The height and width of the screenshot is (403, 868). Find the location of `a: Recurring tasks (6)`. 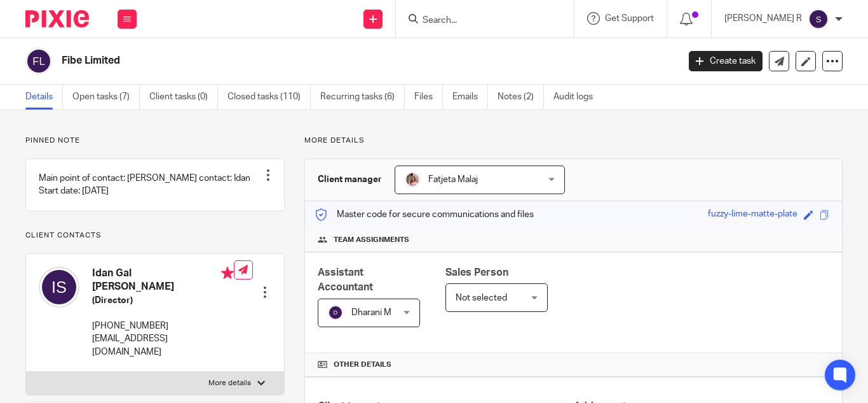

a: Recurring tasks (6) is located at coordinates (362, 97).